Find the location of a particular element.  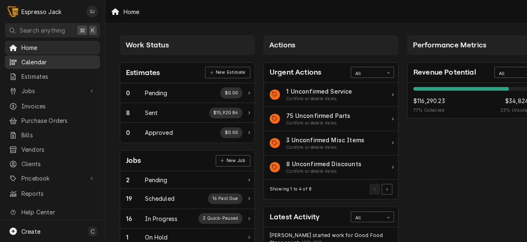

a: Go to Jobs is located at coordinates (52, 91).